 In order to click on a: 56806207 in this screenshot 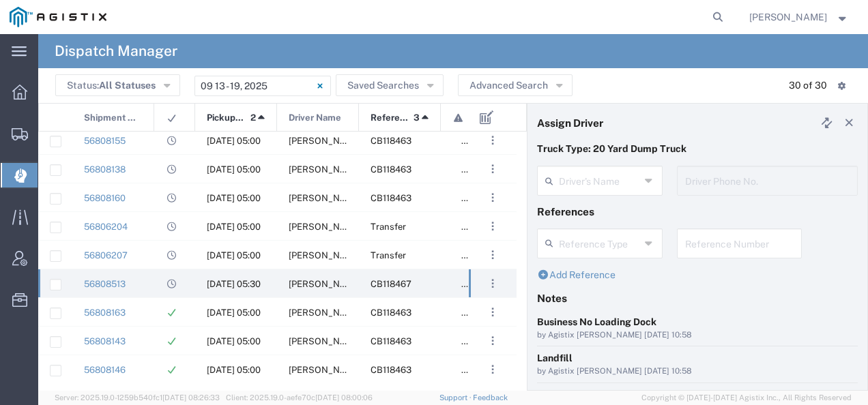, I will do `click(105, 255)`.